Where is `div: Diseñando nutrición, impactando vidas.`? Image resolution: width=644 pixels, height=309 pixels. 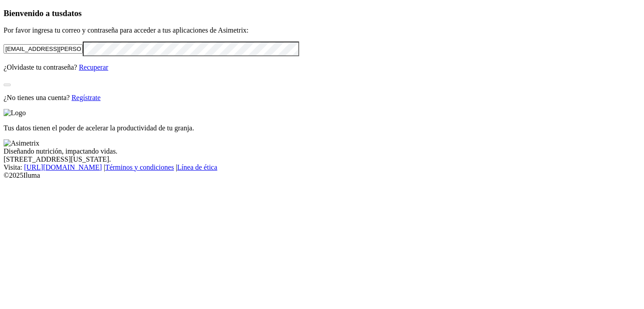 div: Diseñando nutrición, impactando vidas. is located at coordinates (322, 151).